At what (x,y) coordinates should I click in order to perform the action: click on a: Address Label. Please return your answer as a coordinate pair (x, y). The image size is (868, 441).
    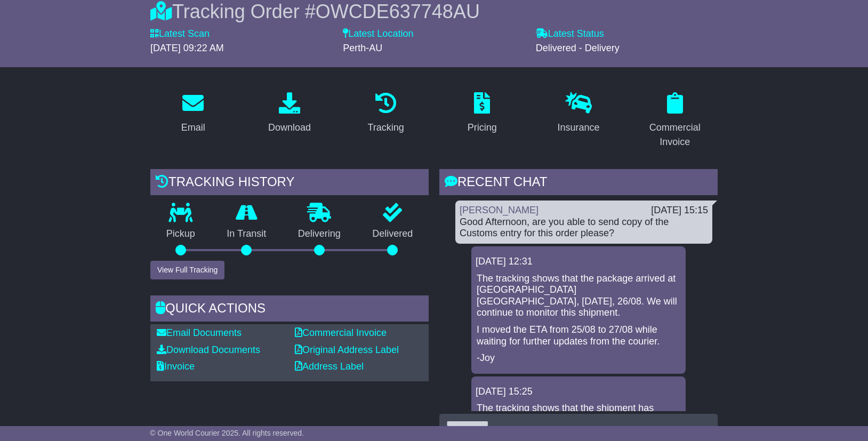
    Looking at the image, I should click on (329, 366).